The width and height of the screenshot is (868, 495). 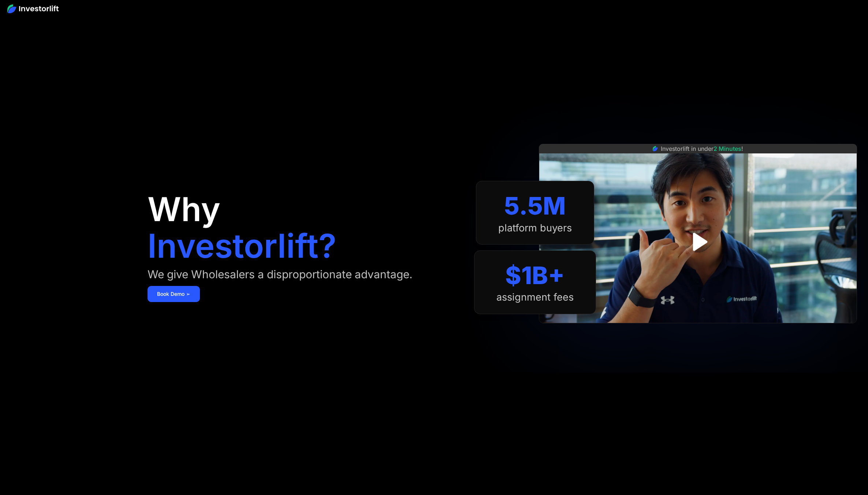 I want to click on a: Book Demo ➢, so click(x=174, y=294).